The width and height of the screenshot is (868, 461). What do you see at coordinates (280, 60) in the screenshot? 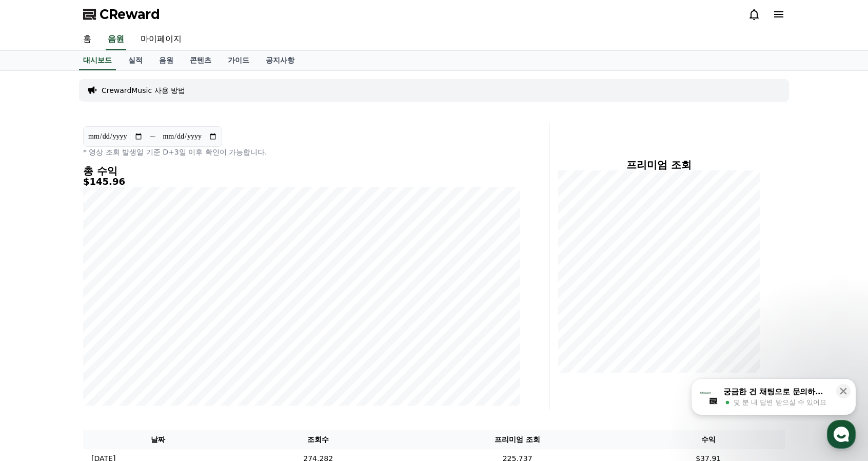
I see `a: 공지사항` at bounding box center [280, 60].